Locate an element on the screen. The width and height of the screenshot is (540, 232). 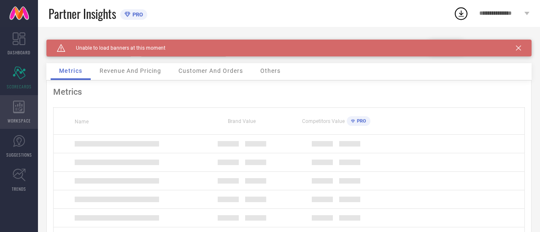
span: SCORECARDS is located at coordinates (19, 86).